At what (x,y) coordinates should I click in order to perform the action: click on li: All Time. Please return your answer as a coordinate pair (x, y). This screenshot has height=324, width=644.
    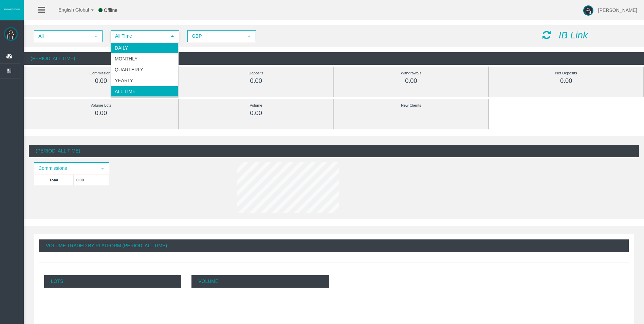
    Looking at the image, I should click on (145, 91).